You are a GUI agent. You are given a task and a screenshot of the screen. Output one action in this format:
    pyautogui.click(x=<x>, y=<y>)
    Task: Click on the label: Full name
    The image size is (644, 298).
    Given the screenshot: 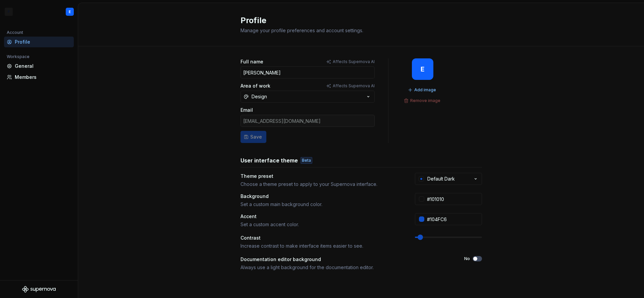 What is the action you would take?
    pyautogui.click(x=252, y=61)
    